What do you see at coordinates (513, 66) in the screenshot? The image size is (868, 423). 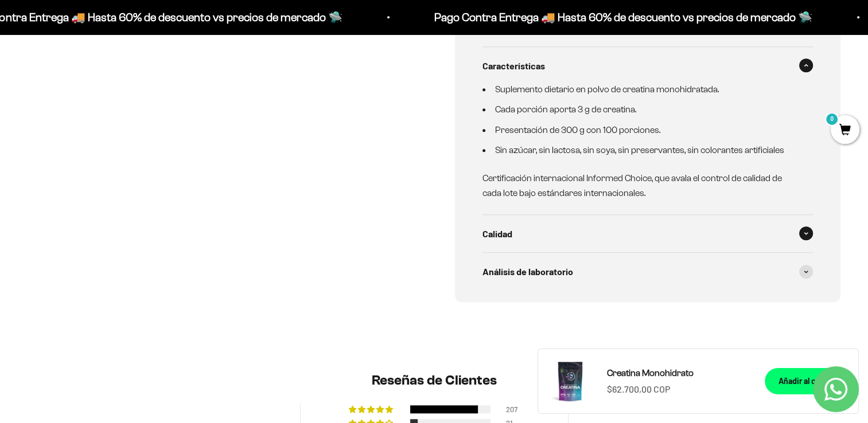 I see `span: Características` at bounding box center [513, 66].